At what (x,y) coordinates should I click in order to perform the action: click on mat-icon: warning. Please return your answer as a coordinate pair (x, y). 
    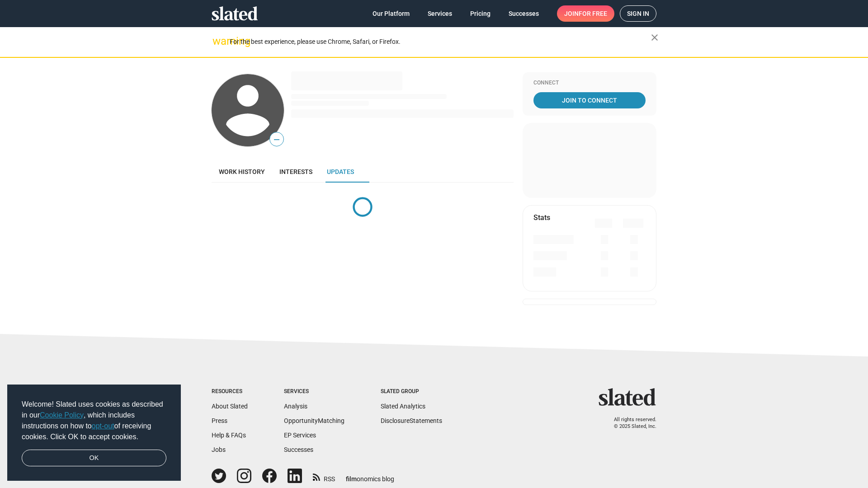
    Looking at the image, I should click on (218, 41).